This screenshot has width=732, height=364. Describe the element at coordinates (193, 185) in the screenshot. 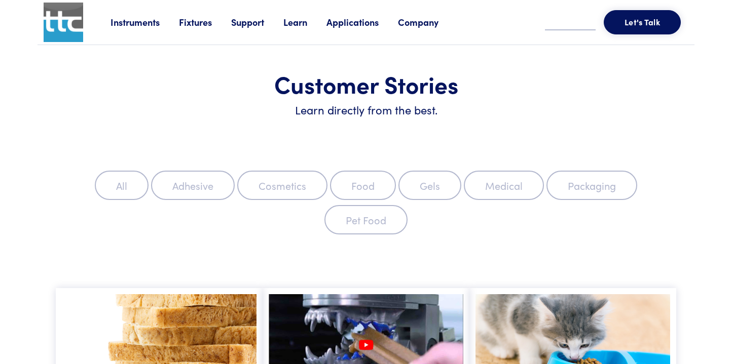

I see `label: Adhesive` at that location.